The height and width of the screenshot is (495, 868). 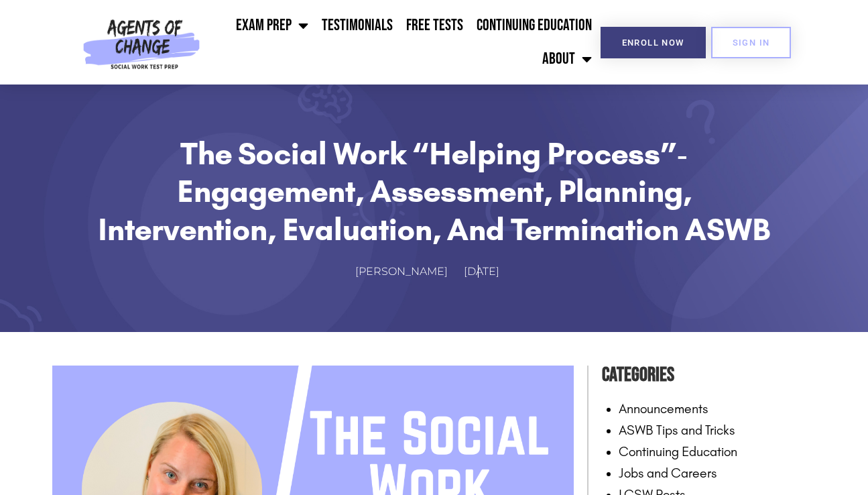 What do you see at coordinates (434, 191) in the screenshot?
I see `h1: The Social Work “Helping Process”- Engagement, Assessment, Planning, Intervention, Evaluation, an...` at bounding box center [434, 191].